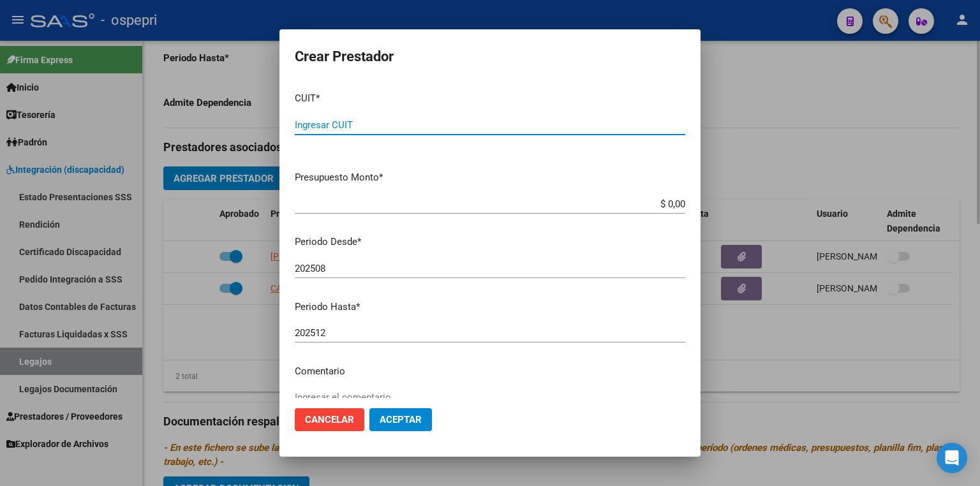 This screenshot has width=980, height=486. What do you see at coordinates (401, 420) in the screenshot?
I see `span: Aceptar` at bounding box center [401, 420].